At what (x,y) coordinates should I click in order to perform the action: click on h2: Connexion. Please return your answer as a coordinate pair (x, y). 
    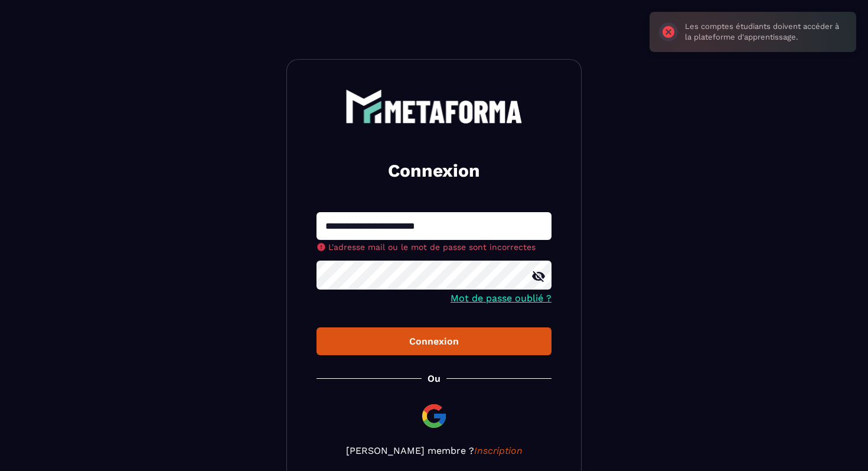
    Looking at the image, I should click on (434, 171).